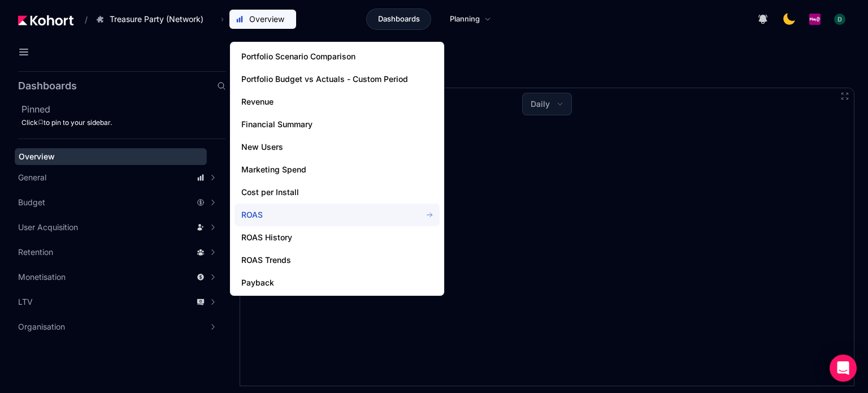 The image size is (868, 393). Describe the element at coordinates (337, 260) in the screenshot. I see `a: ROAS Trends` at that location.